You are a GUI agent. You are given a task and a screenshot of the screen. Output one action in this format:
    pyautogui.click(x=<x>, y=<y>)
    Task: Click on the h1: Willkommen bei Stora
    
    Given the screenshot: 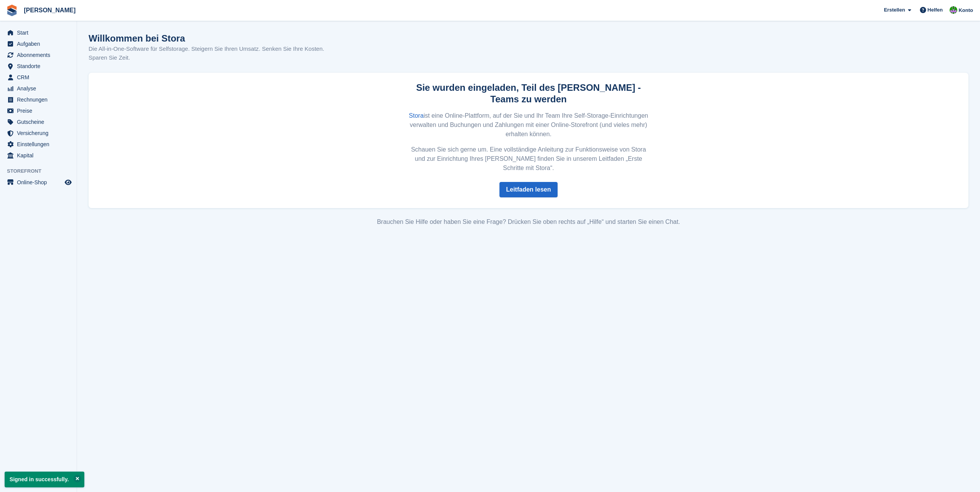 What is the action you would take?
    pyautogui.click(x=211, y=38)
    